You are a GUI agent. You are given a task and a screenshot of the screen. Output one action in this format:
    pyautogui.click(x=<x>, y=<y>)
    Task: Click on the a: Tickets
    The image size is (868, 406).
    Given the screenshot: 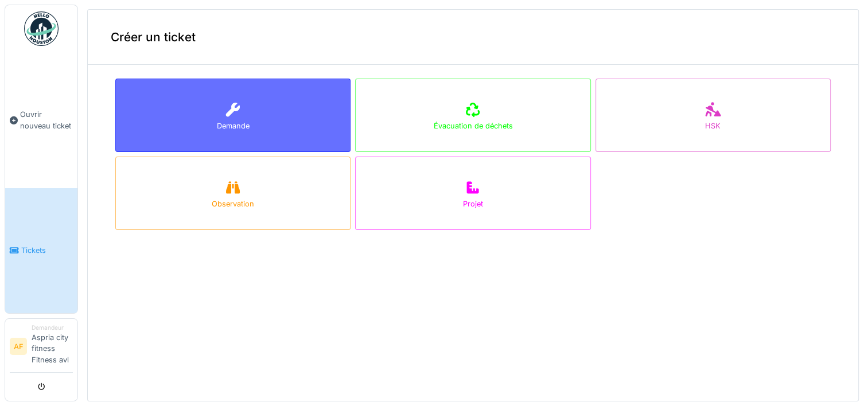 What is the action you would take?
    pyautogui.click(x=41, y=251)
    